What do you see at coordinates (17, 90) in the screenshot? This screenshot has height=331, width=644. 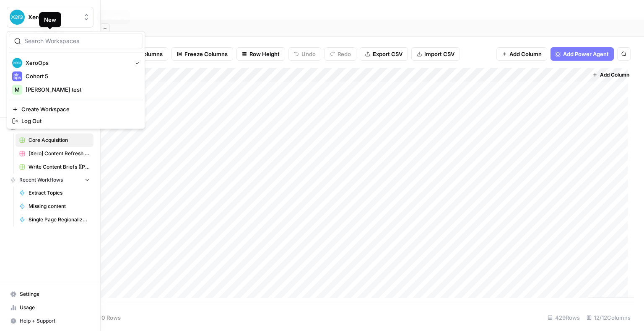 I see `span: M` at bounding box center [17, 90].